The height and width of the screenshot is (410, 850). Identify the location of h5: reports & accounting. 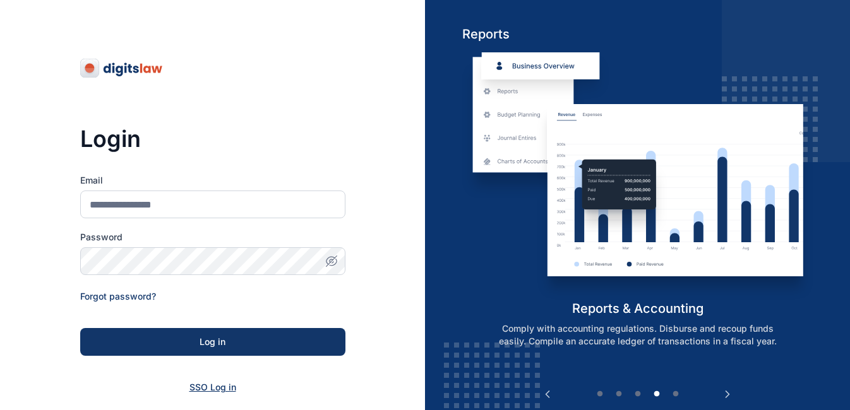
(637, 309).